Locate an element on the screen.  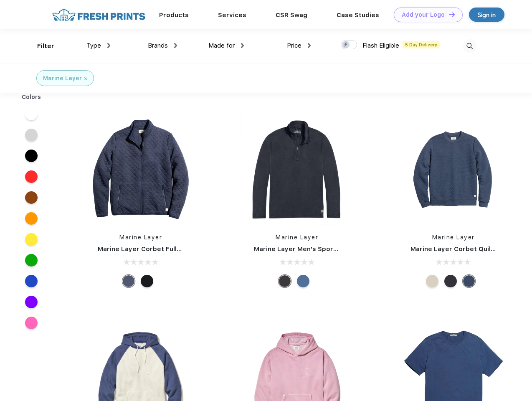
span: Flash Eligible is located at coordinates (381, 46).